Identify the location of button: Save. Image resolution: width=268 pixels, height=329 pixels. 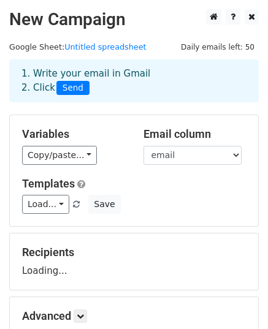
(104, 204).